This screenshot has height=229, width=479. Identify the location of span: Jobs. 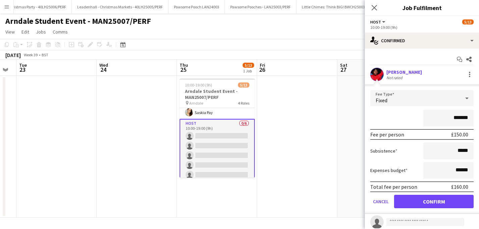
(41, 32).